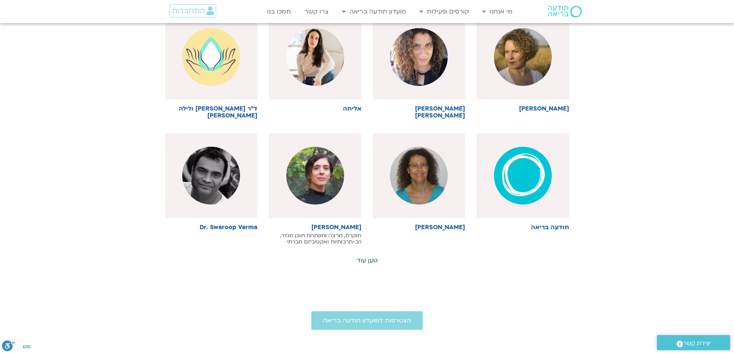  I want to click on h6: אליתה, so click(315, 109).